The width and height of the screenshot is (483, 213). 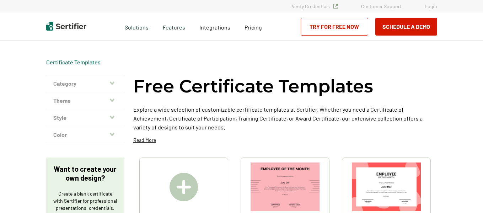 I want to click on span: Pricing, so click(x=253, y=27).